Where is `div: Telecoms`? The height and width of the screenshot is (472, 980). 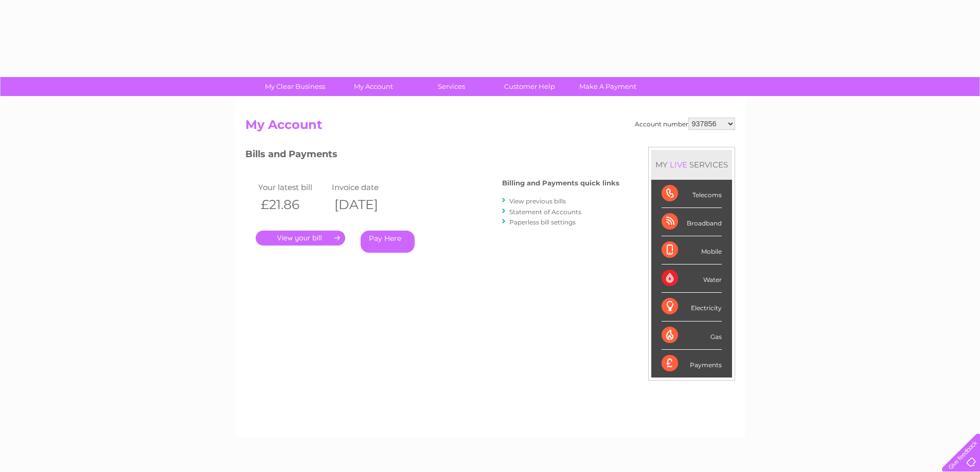 div: Telecoms is located at coordinates (691, 194).